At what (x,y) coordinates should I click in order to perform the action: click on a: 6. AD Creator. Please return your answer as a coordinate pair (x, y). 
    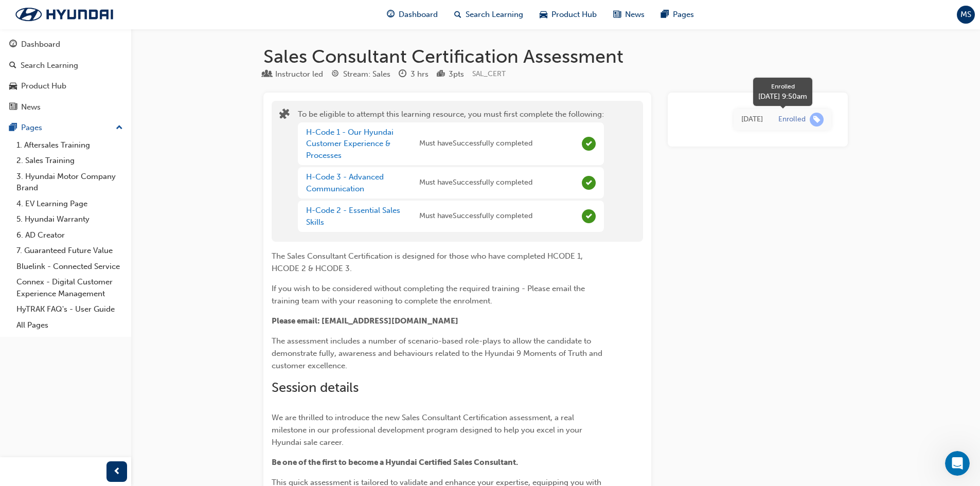
    Looking at the image, I should click on (69, 235).